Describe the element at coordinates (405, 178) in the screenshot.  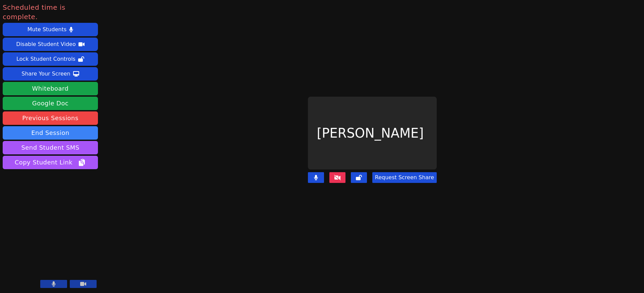
I see `button: Request Screen Share` at that location.